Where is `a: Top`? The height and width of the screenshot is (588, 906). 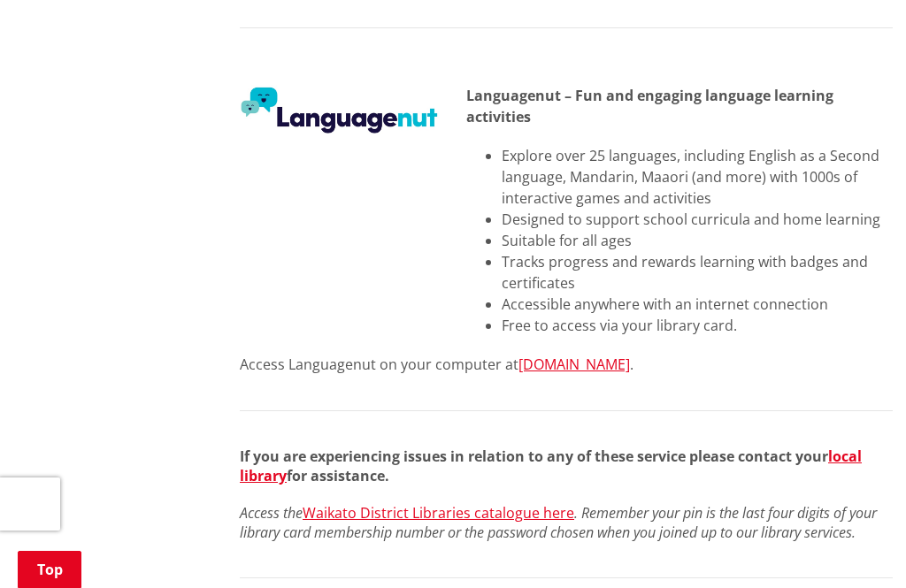
a: Top is located at coordinates (49, 569).